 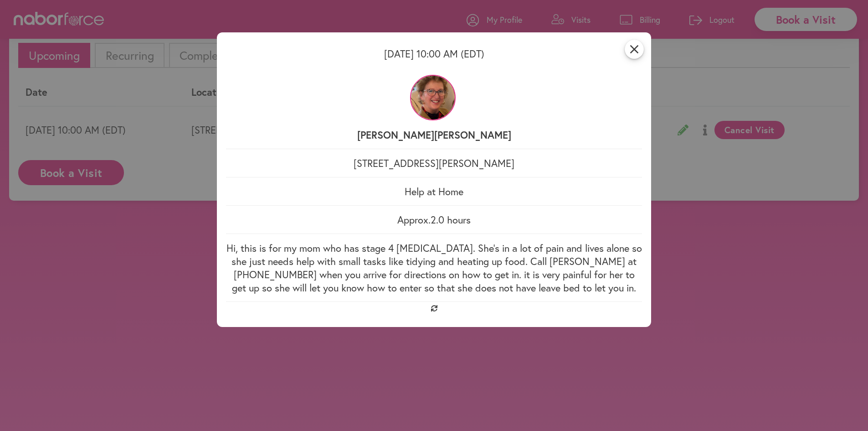 What do you see at coordinates (434, 219) in the screenshot?
I see `p: Approx. 2.0 hours` at bounding box center [434, 219].